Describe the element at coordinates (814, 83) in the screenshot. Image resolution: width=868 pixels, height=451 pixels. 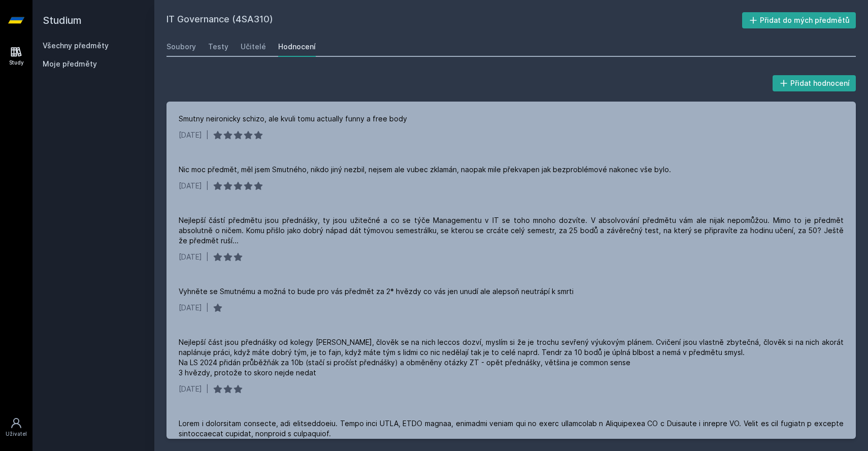
I see `a: Přidat hodnocení` at that location.